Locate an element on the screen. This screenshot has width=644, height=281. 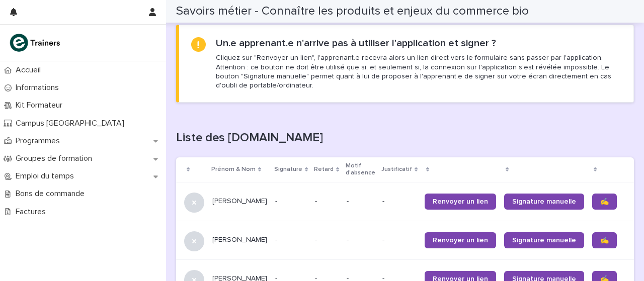
font: Groupes de formation is located at coordinates (53, 159).